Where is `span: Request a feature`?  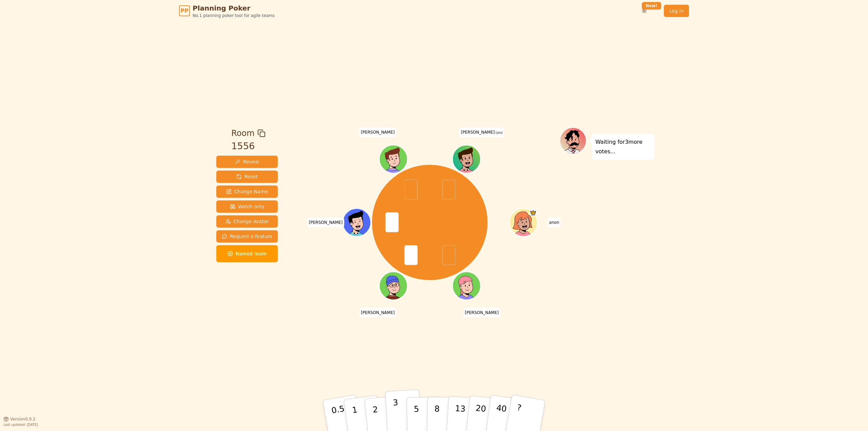 span: Request a feature is located at coordinates (247, 236).